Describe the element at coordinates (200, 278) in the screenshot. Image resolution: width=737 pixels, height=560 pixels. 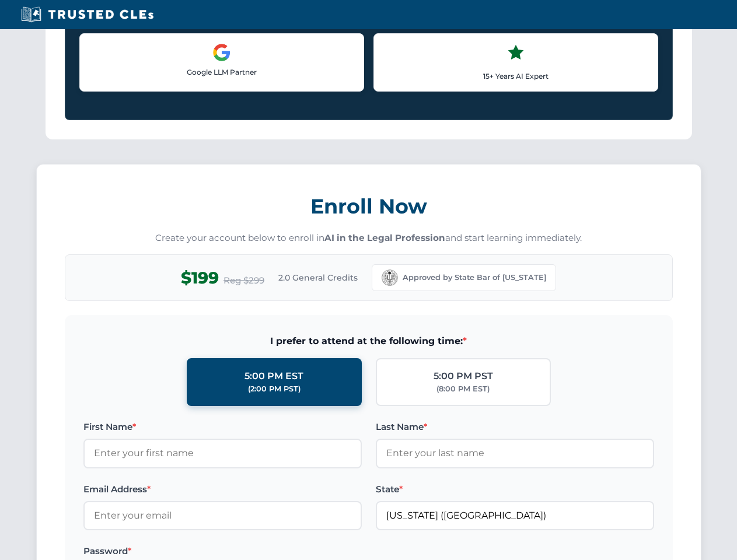
I see `span: $199` at that location.